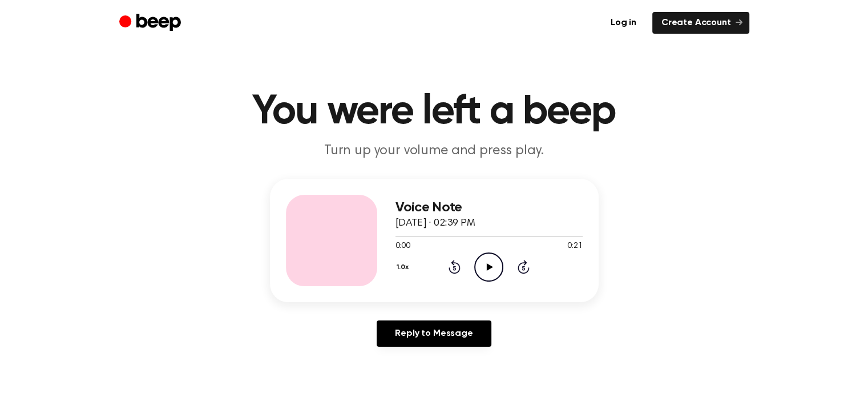 The height and width of the screenshot is (417, 868). What do you see at coordinates (575, 246) in the screenshot?
I see `span: 0:21` at bounding box center [575, 246].